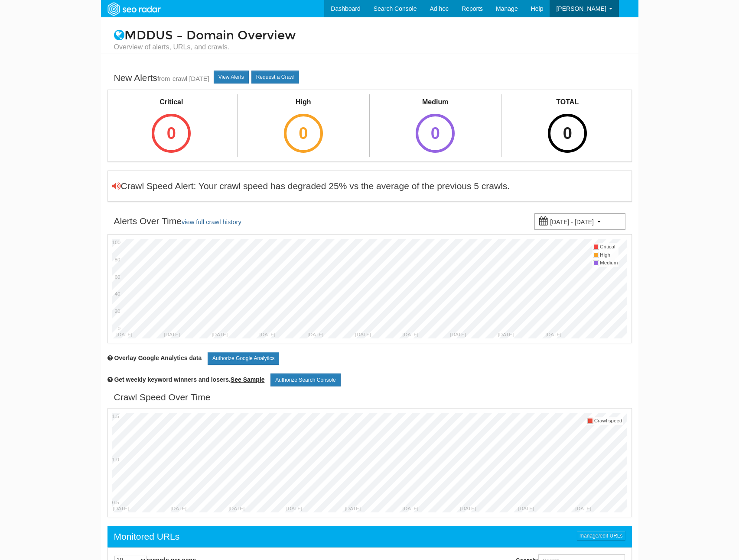 This screenshot has height=560, width=739. Describe the element at coordinates (305, 380) in the screenshot. I see `a: Authorize Search Console` at that location.